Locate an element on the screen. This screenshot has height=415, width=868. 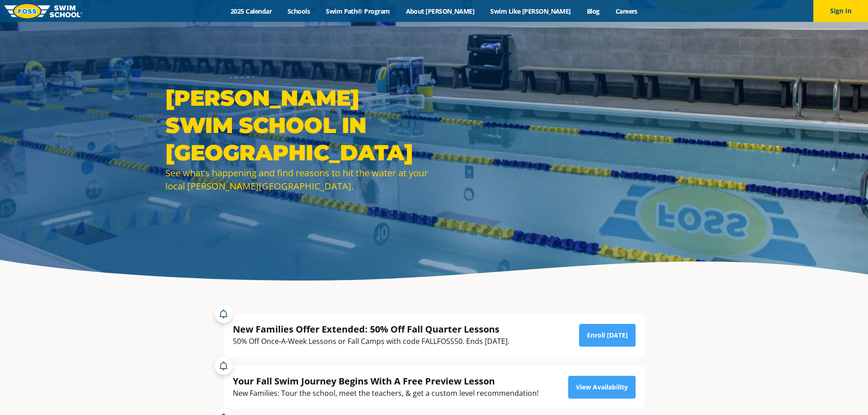
div: Your Fall Swim Journey Begins With A Free Preview Lesson is located at coordinates (385, 381).